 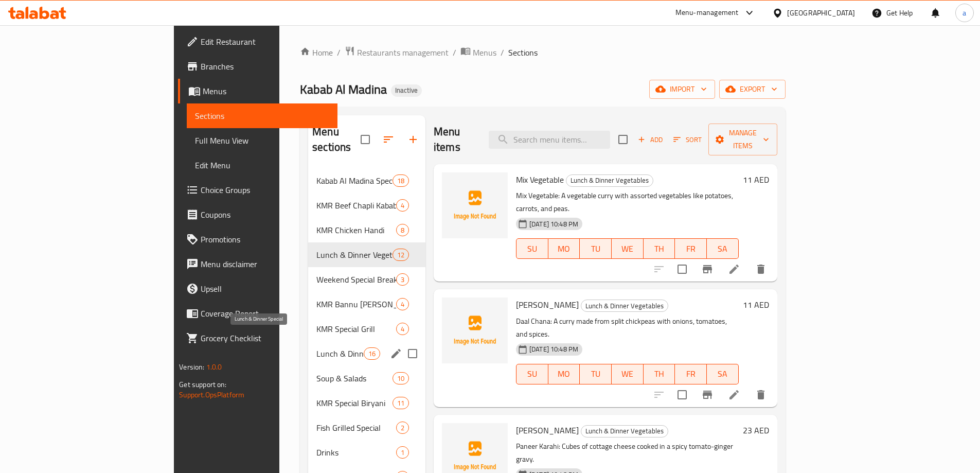 I want to click on span: Kabab Al Madina, so click(x=343, y=89).